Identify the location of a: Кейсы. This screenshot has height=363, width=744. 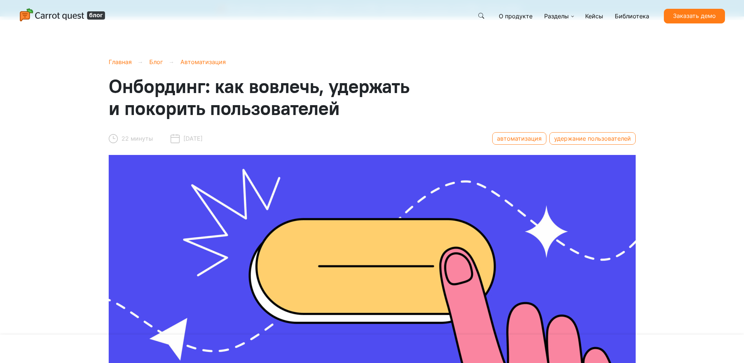
(594, 16).